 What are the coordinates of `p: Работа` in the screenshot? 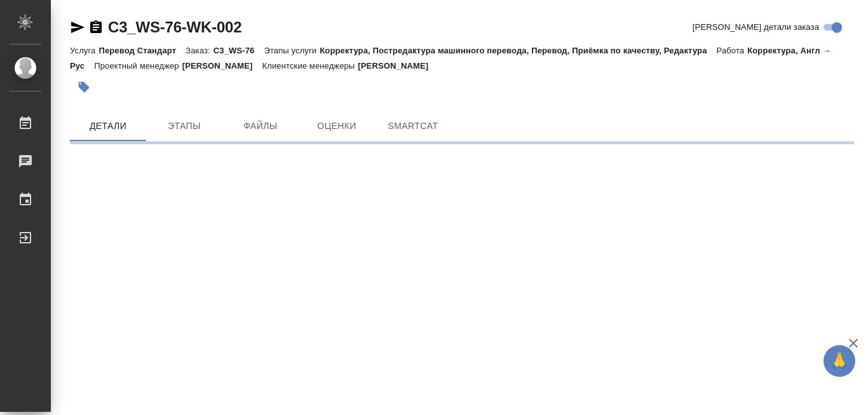 It's located at (732, 50).